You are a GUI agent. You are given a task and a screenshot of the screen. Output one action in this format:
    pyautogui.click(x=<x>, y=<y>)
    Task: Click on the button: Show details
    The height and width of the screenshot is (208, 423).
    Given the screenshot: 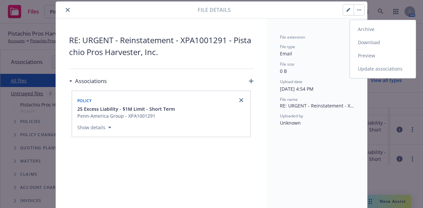 What is the action you would take?
    pyautogui.click(x=94, y=128)
    